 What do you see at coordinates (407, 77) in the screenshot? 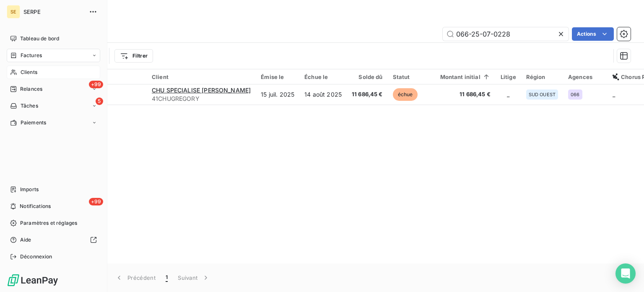
I see `div: Statut` at bounding box center [407, 77].